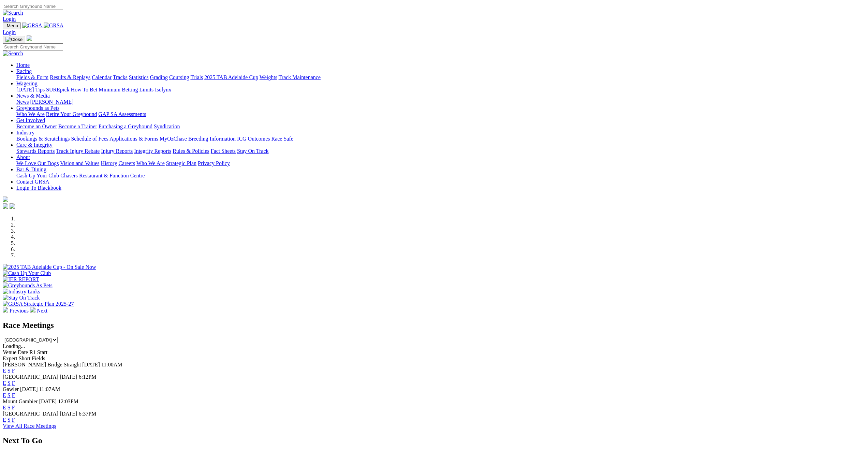  What do you see at coordinates (31, 120) in the screenshot?
I see `a: Get Involved` at bounding box center [31, 120].